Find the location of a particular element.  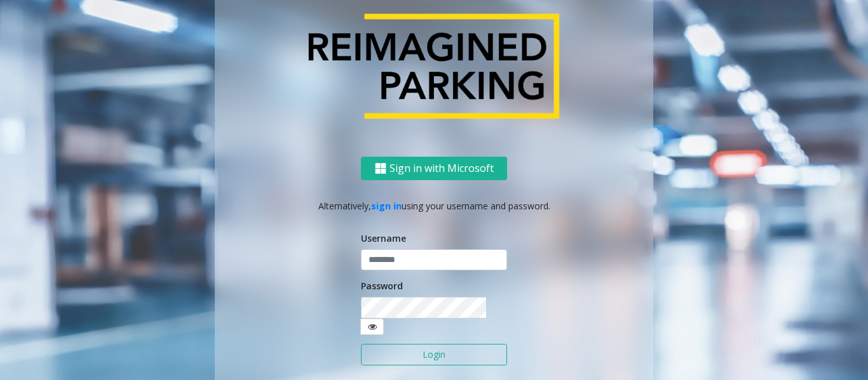

button: Login is located at coordinates (434, 355).